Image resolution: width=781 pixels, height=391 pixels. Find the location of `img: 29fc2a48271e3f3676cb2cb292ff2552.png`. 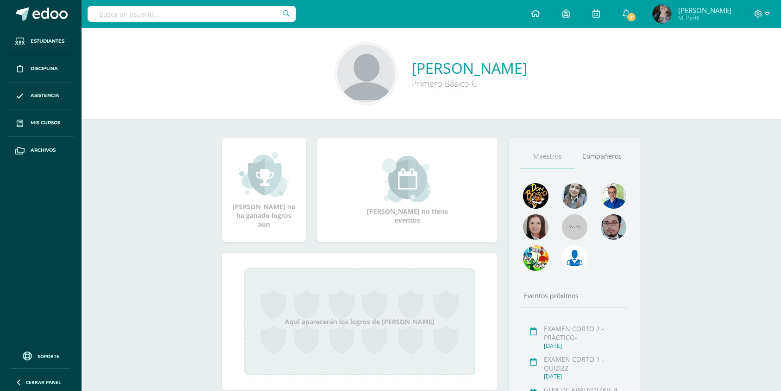

img: 29fc2a48271e3f3676cb2cb292ff2552.png is located at coordinates (536, 196).